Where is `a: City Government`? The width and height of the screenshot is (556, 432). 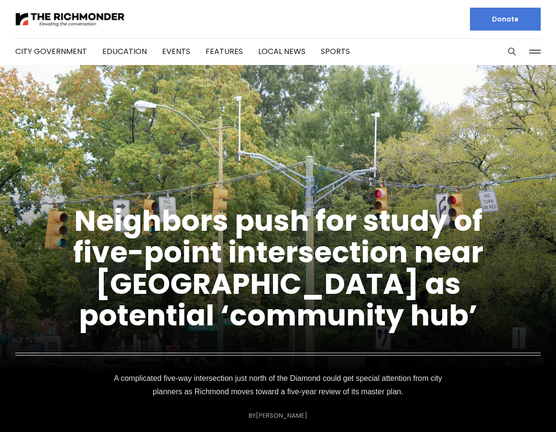 a: City Government is located at coordinates (51, 51).